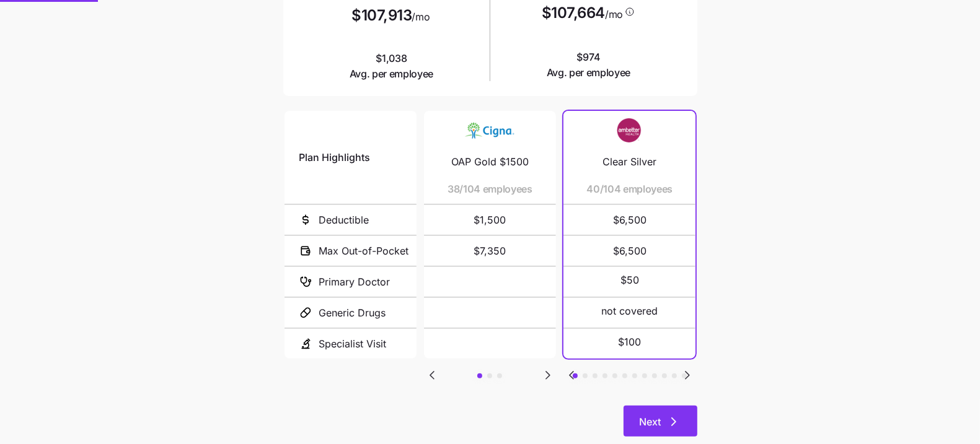  What do you see at coordinates (650, 422) in the screenshot?
I see `span: Next` at bounding box center [650, 422].